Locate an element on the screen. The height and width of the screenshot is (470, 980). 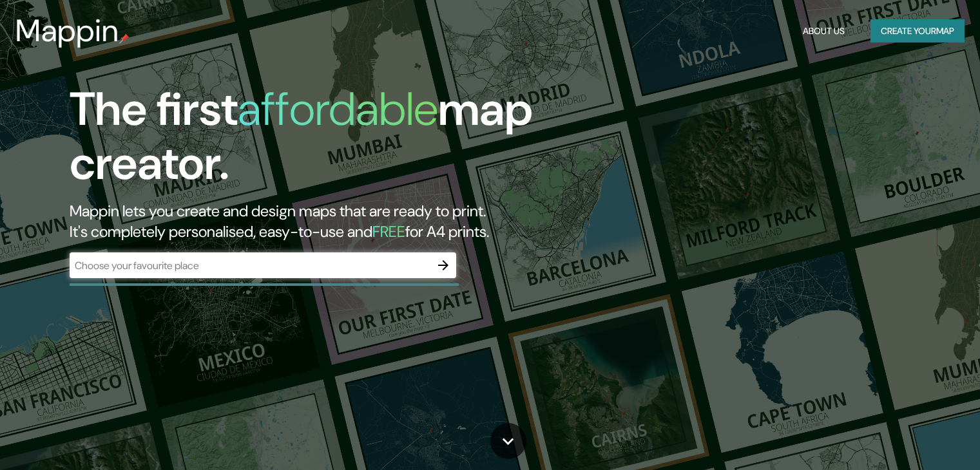
h1: affordable is located at coordinates (338, 109).